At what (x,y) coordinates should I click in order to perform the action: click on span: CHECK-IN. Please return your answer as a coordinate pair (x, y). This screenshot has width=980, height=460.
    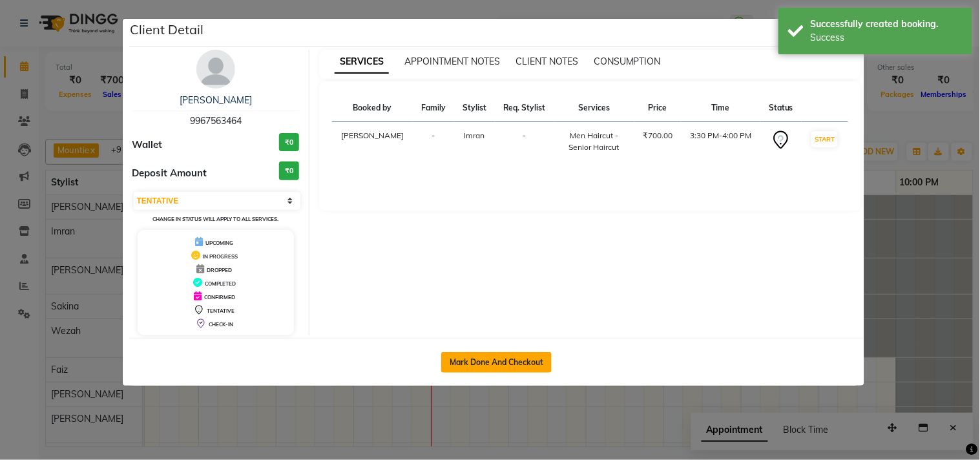
    Looking at the image, I should click on (221, 325).